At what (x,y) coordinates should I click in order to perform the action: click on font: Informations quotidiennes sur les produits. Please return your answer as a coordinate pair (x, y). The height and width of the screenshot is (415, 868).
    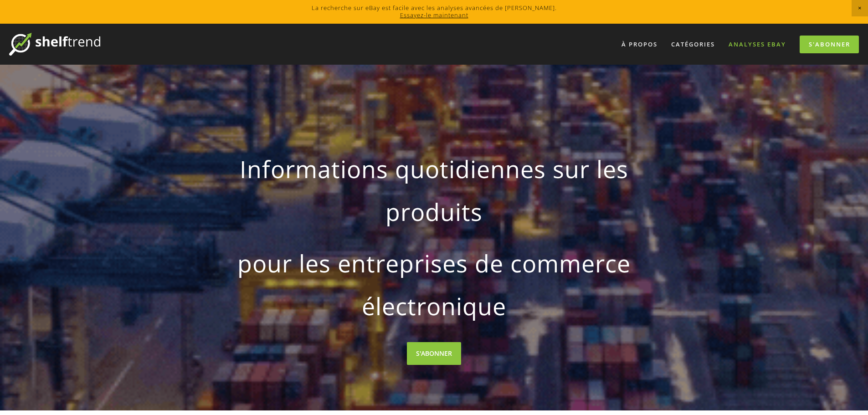
    Looking at the image, I should click on (437, 190).